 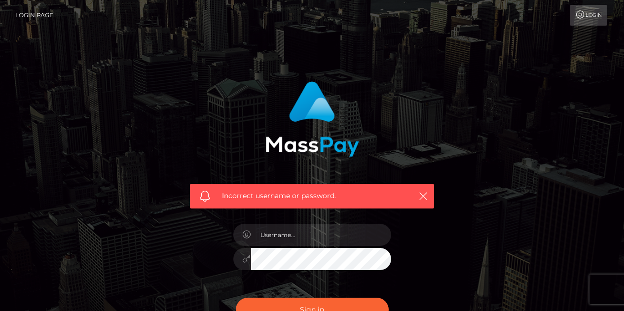 What do you see at coordinates (589, 15) in the screenshot?
I see `a: Login` at bounding box center [589, 15].